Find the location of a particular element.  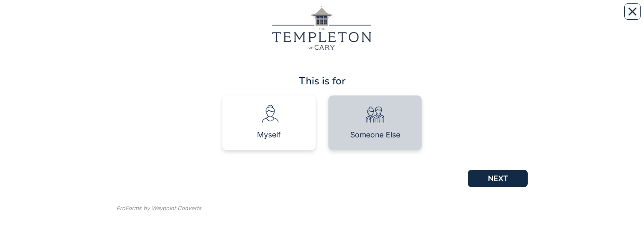

button: NEXT is located at coordinates (498, 179).